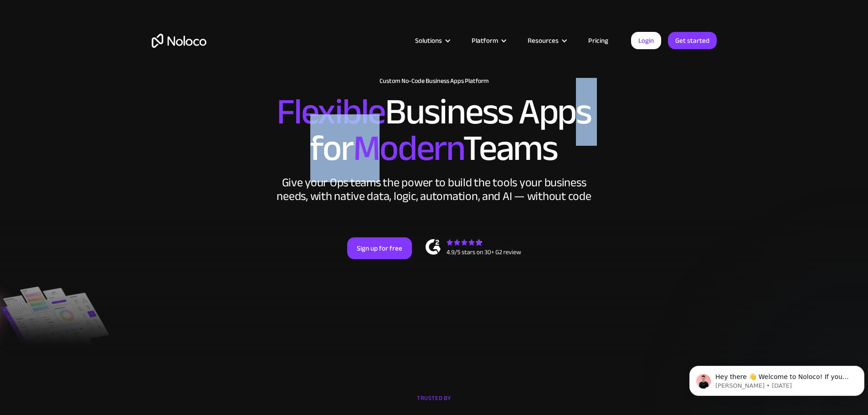 This screenshot has width=868, height=415. What do you see at coordinates (434, 131) in the screenshot?
I see `h2: Business Apps for Teams` at bounding box center [434, 131].